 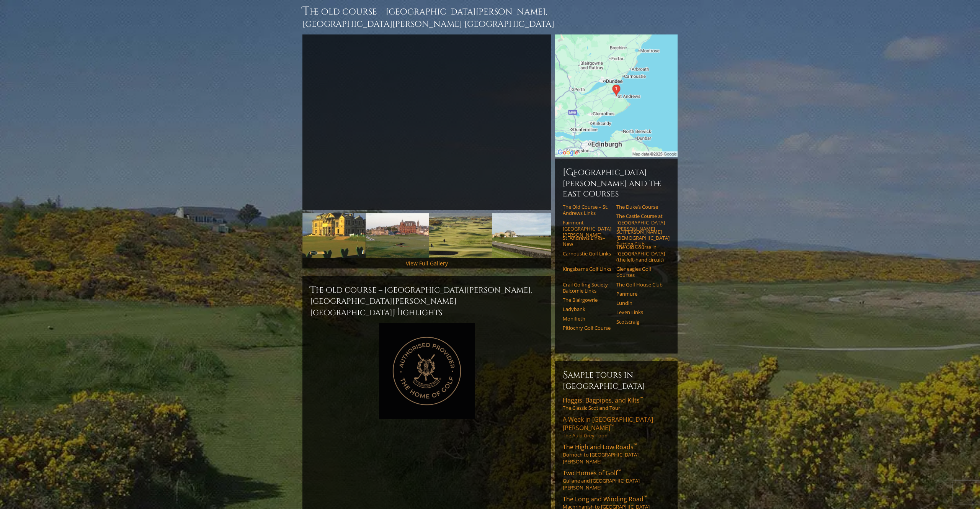 I want to click on a: Crail Golfing Society Balcomie Links, so click(x=587, y=287).